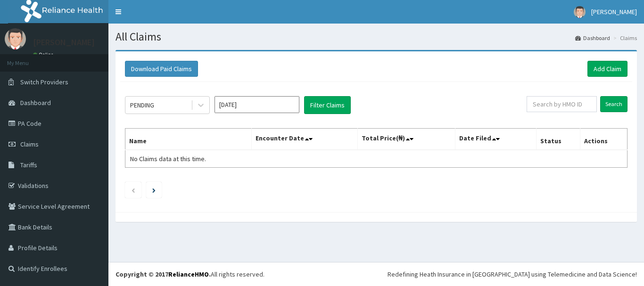 Image resolution: width=644 pixels, height=286 pixels. What do you see at coordinates (29, 165) in the screenshot?
I see `span: Tariffs` at bounding box center [29, 165].